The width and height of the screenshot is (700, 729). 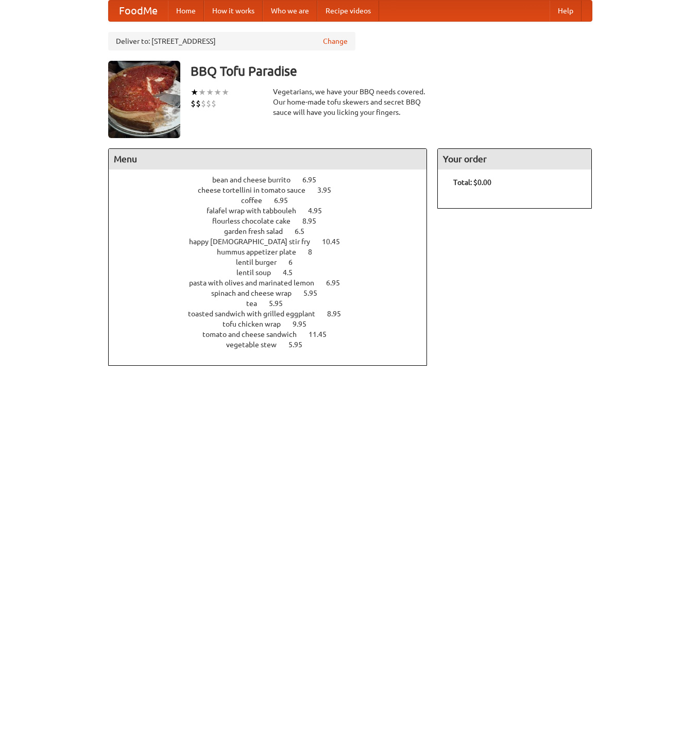 What do you see at coordinates (336, 241) in the screenshot?
I see `span: 10.45` at bounding box center [336, 241].